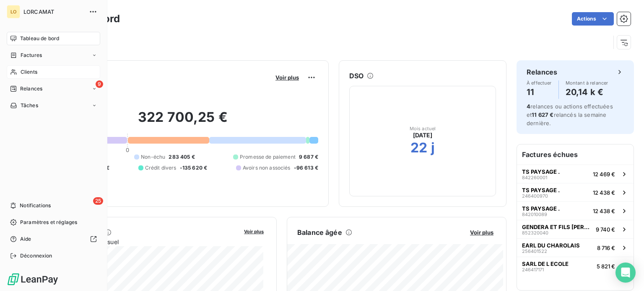 The width and height of the screenshot is (644, 291). I want to click on button: Actions, so click(593, 19).